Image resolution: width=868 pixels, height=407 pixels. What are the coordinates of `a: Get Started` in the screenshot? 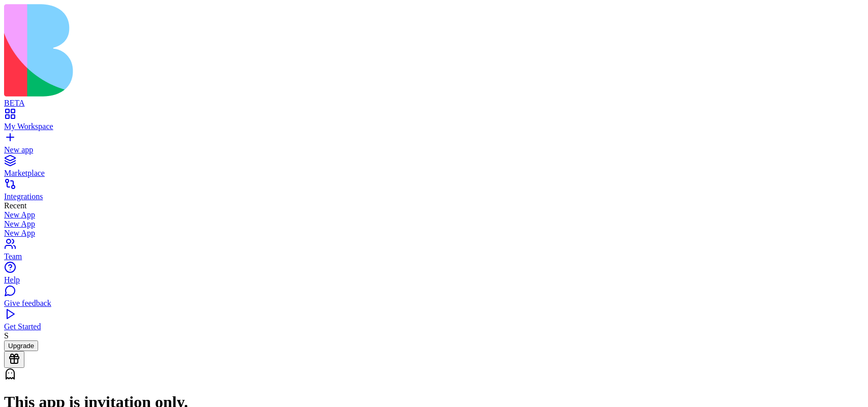 It's located at (434, 322).